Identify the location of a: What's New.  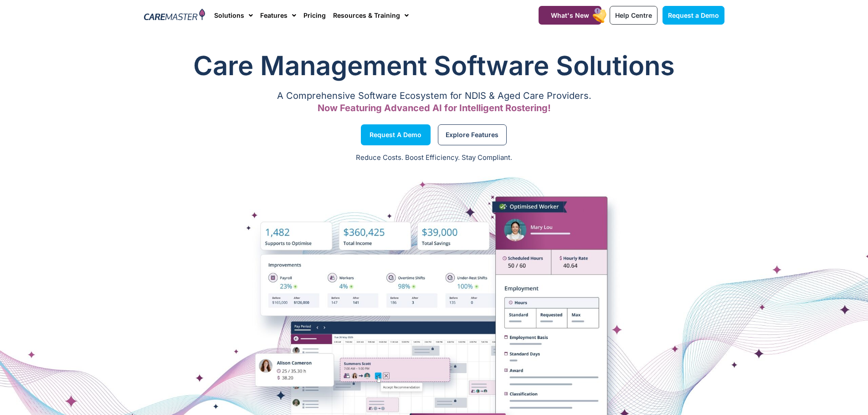
(570, 15).